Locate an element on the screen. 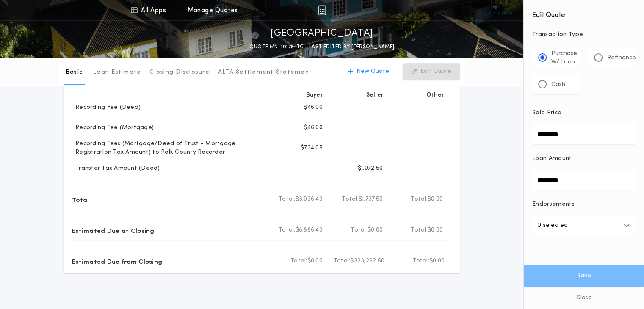  p: Cash is located at coordinates (558, 85).